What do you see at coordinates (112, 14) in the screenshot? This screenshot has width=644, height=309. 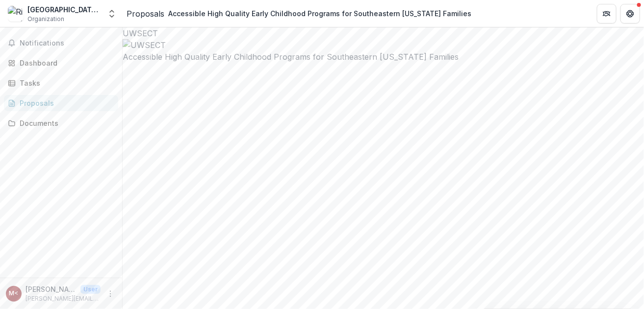 I see `button: Open entity switcher` at bounding box center [112, 14].